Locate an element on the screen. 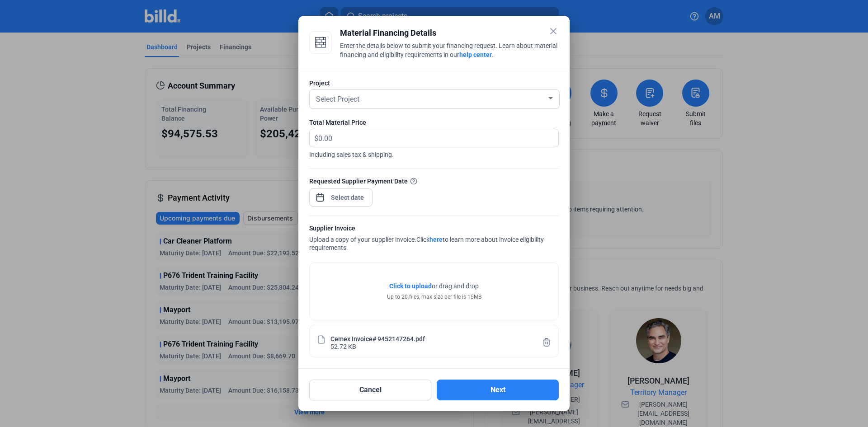  div: Project is located at coordinates (434, 83).